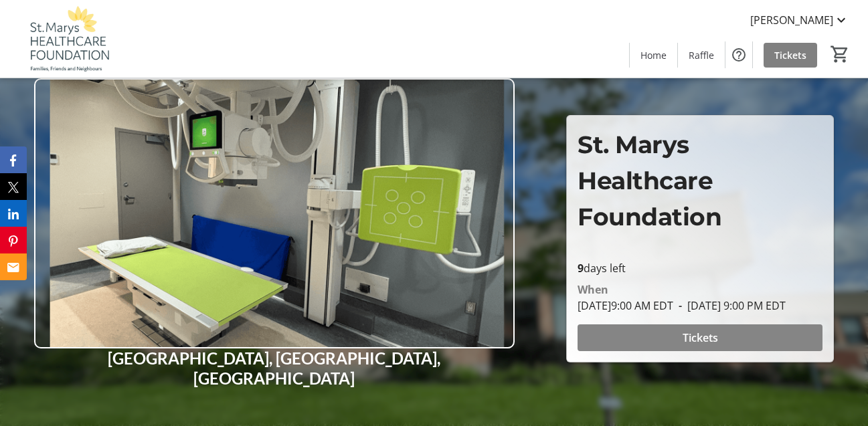  I want to click on span: Raffle, so click(701, 55).